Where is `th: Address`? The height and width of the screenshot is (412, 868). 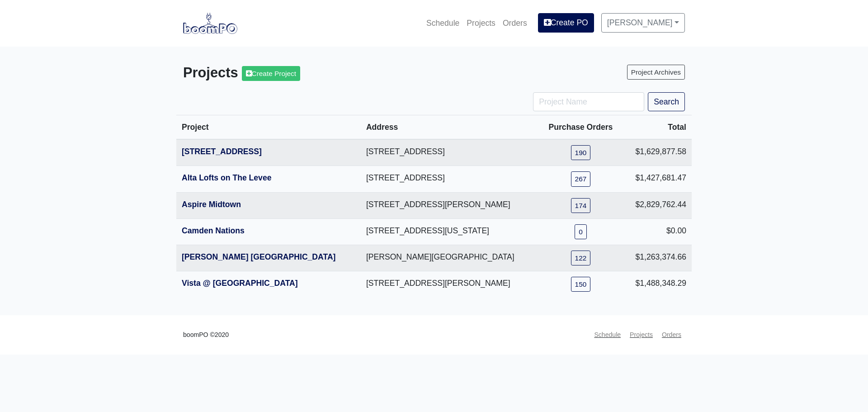 th: Address is located at coordinates (450, 128).